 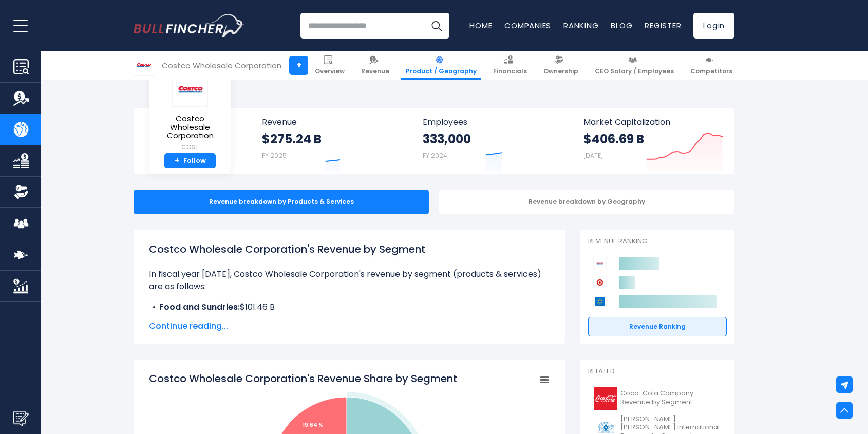 I want to click on a: Revenue $275.24 B FY 2025, so click(x=332, y=141).